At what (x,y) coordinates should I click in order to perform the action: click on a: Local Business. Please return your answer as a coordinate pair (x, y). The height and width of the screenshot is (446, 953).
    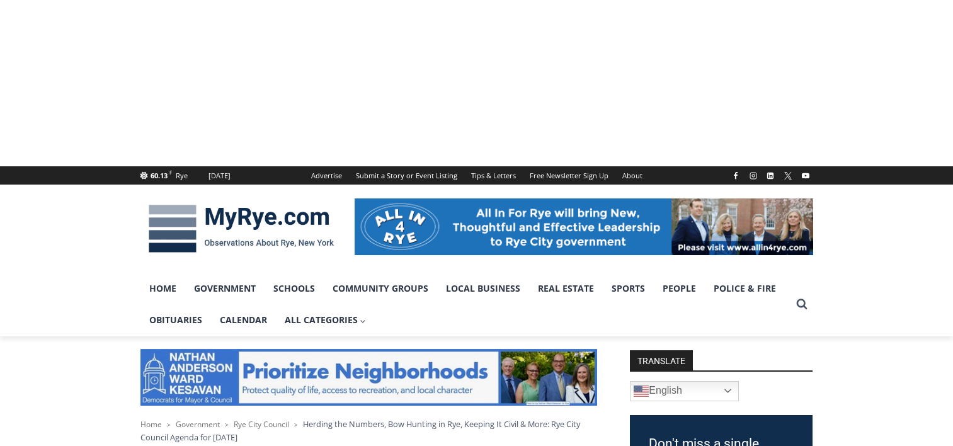
    Looking at the image, I should click on (483, 288).